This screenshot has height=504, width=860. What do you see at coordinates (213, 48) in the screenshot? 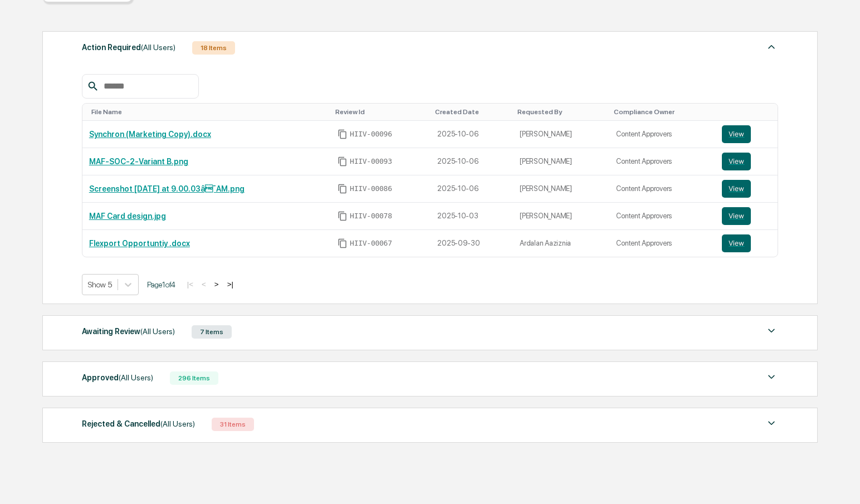
I see `div: 18 Items` at bounding box center [213, 48].